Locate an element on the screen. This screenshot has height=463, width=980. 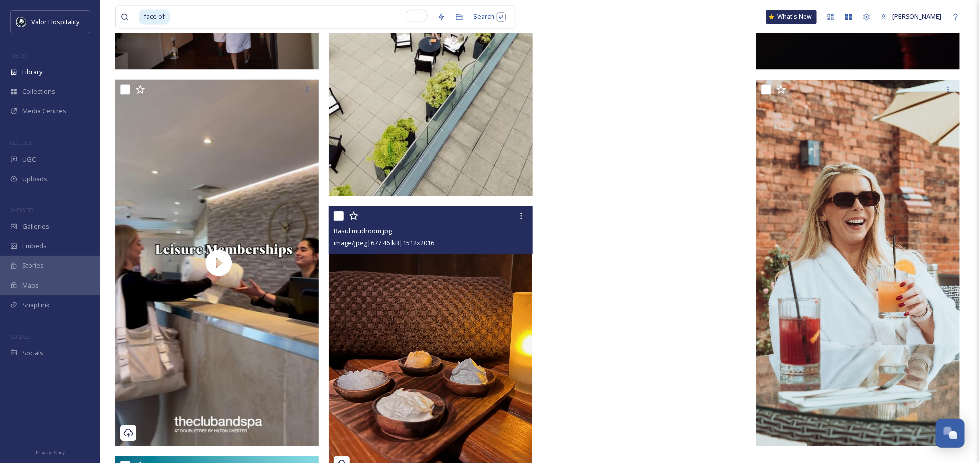
a: Privacy Policy is located at coordinates (50, 452).